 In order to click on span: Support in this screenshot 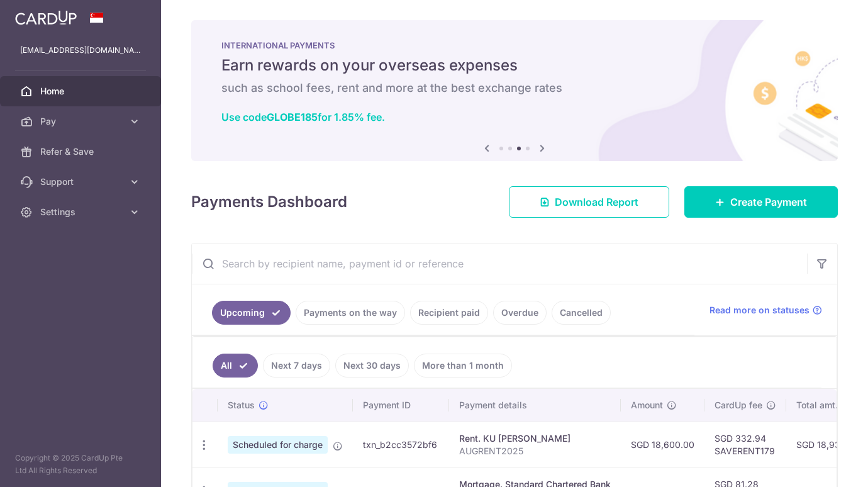, I will do `click(82, 182)`.